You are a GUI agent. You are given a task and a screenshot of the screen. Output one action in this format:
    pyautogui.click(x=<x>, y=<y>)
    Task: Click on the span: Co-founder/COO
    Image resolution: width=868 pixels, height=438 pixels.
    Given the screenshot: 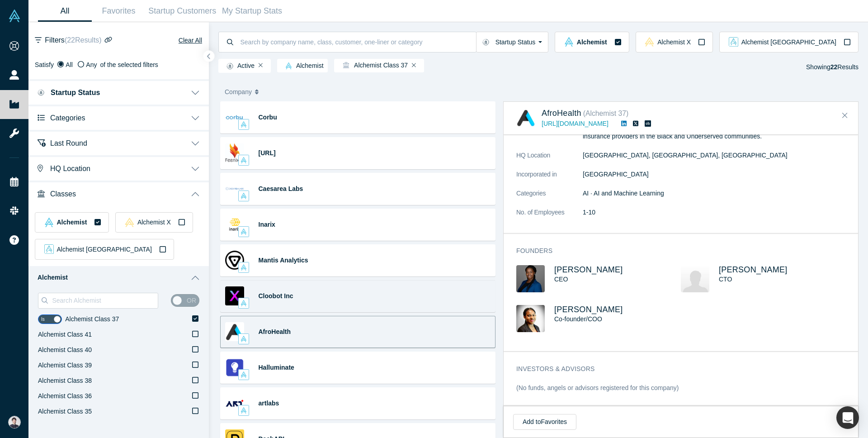 What is the action you would take?
    pyautogui.click(x=578, y=319)
    